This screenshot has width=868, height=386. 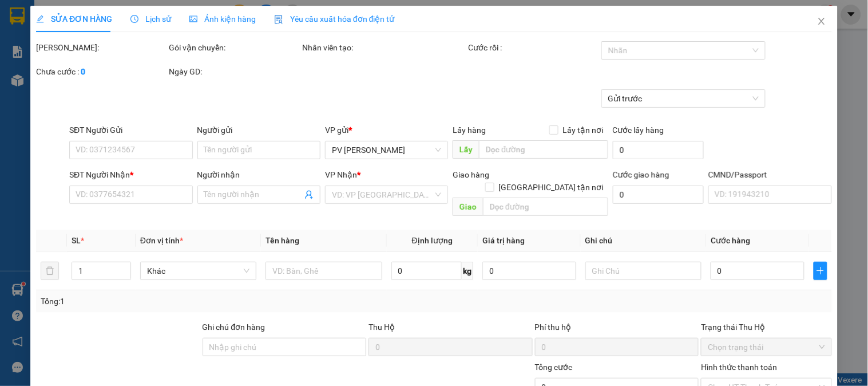 I want to click on b: 0, so click(x=83, y=72).